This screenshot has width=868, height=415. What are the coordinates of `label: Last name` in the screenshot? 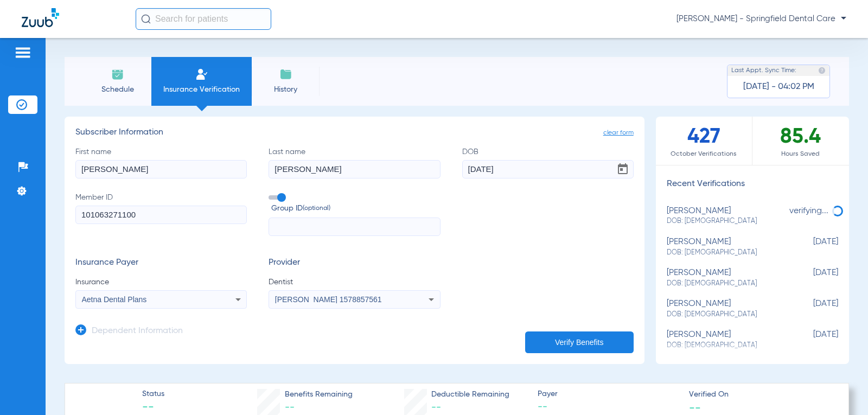 It's located at (354, 162).